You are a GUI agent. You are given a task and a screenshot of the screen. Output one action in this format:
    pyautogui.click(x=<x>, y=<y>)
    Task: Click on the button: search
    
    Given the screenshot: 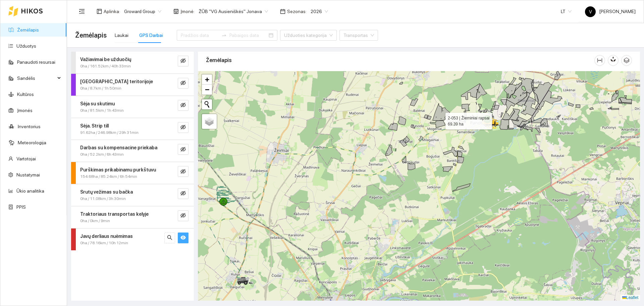 What is the action you would take?
    pyautogui.click(x=170, y=238)
    